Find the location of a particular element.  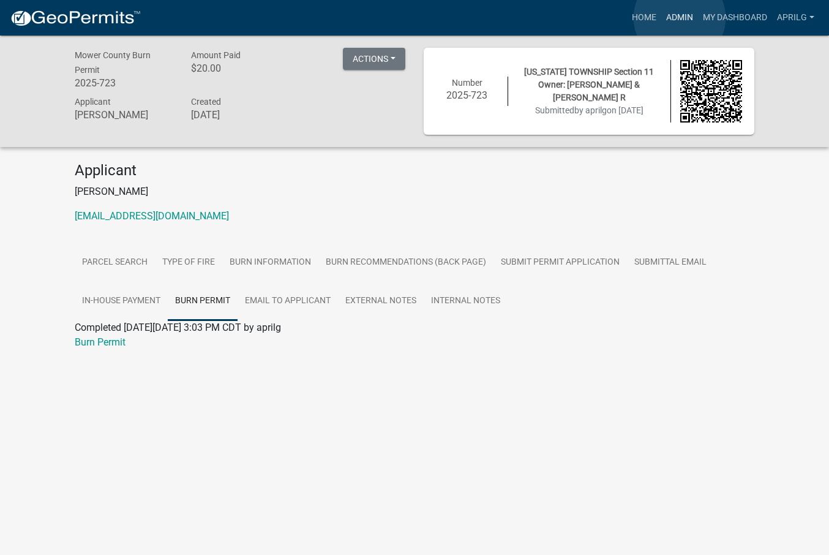

span: Applicant is located at coordinates (93, 102).